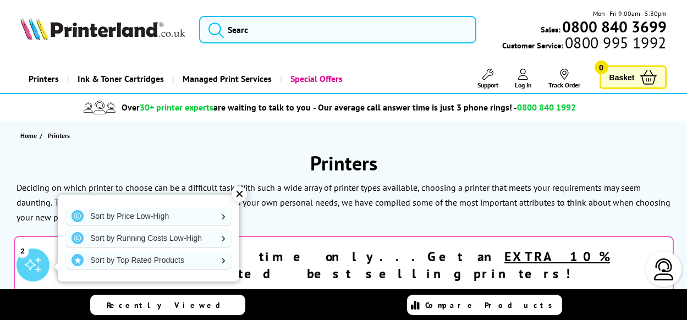  What do you see at coordinates (43, 79) in the screenshot?
I see `a: Printers` at bounding box center [43, 79].